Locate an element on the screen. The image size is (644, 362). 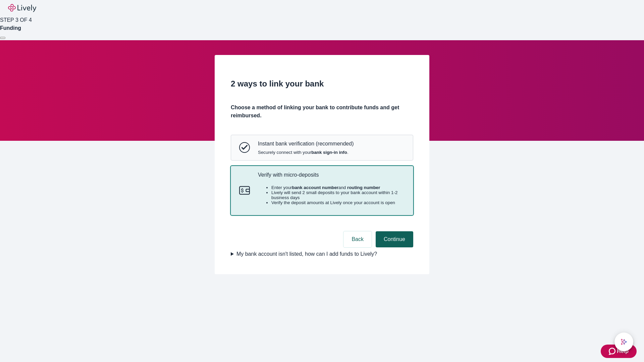
h2: 2 ways to link your bank is located at coordinates (322, 84).